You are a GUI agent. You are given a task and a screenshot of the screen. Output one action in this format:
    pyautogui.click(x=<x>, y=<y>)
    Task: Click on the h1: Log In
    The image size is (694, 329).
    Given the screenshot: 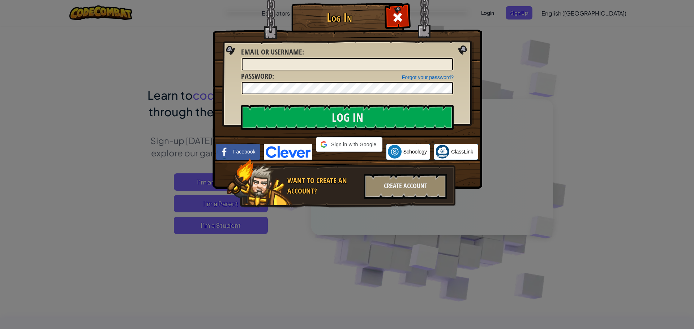 What is the action you would take?
    pyautogui.click(x=339, y=17)
    